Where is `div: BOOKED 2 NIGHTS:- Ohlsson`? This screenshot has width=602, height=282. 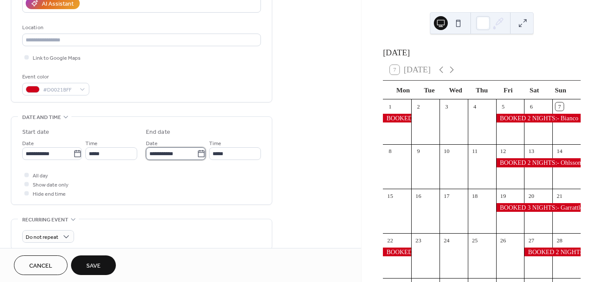 div: BOOKED 2 NIGHTS:- Ohlsson is located at coordinates (539, 163).